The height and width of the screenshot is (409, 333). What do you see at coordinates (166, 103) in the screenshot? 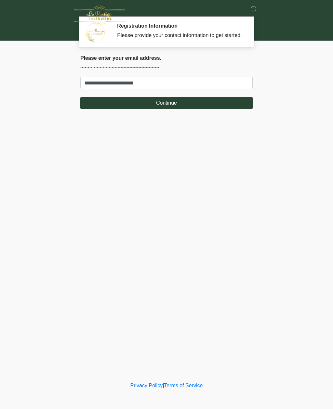
I see `button: Continue` at bounding box center [166, 103].